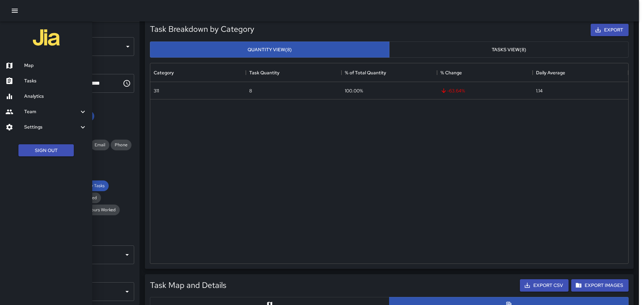 The height and width of the screenshot is (305, 644). Describe the element at coordinates (52, 112) in the screenshot. I see `h6: Team` at that location.